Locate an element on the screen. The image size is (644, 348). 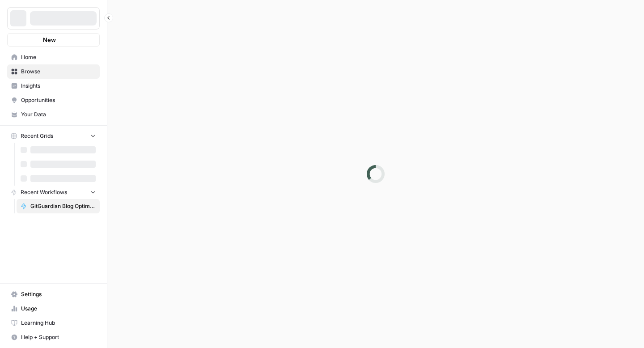
span: Recent Workflows is located at coordinates (44, 192).